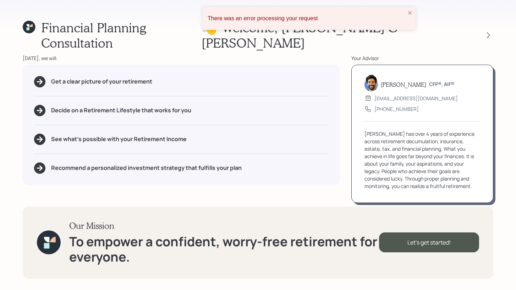 The height and width of the screenshot is (290, 516). Describe the element at coordinates (442, 84) in the screenshot. I see `h6: CFP®, AIF®` at that location.